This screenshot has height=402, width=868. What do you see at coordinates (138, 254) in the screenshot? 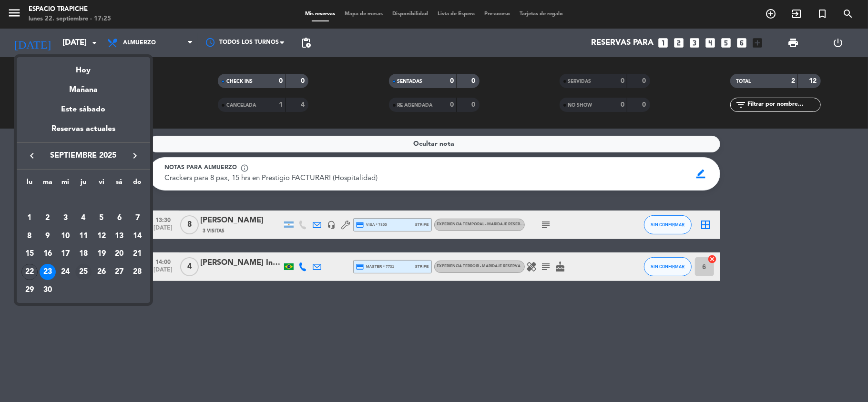
I see `td: 21 de septiembre de 2025` at bounding box center [138, 254].